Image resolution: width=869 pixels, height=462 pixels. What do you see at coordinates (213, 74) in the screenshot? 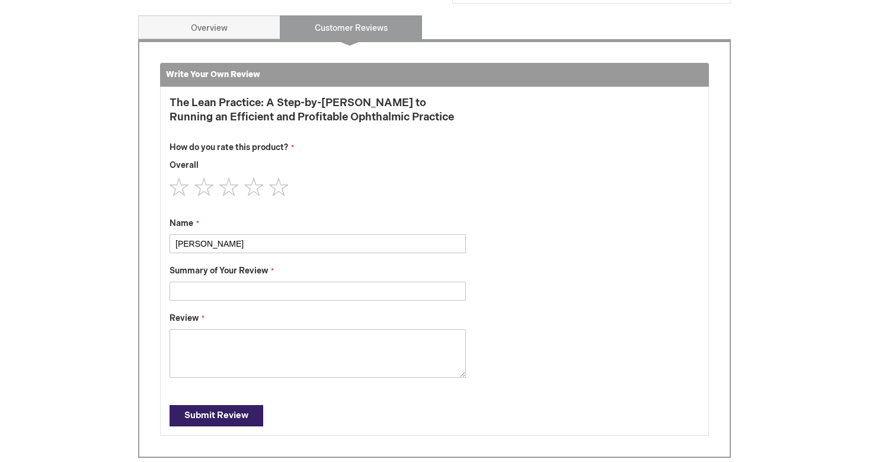
I see `strong: Write Your Own Review` at bounding box center [213, 74].